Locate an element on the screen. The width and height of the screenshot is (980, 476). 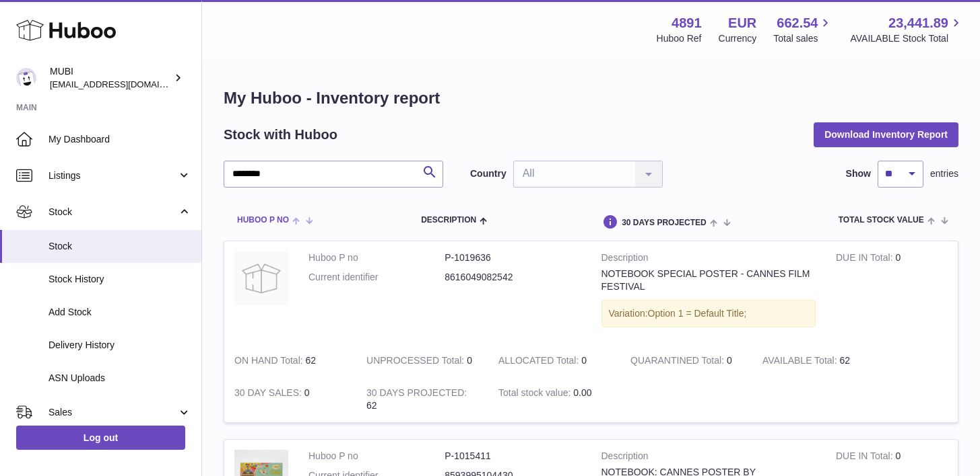
strong: ON HAND Total is located at coordinates (270, 362).